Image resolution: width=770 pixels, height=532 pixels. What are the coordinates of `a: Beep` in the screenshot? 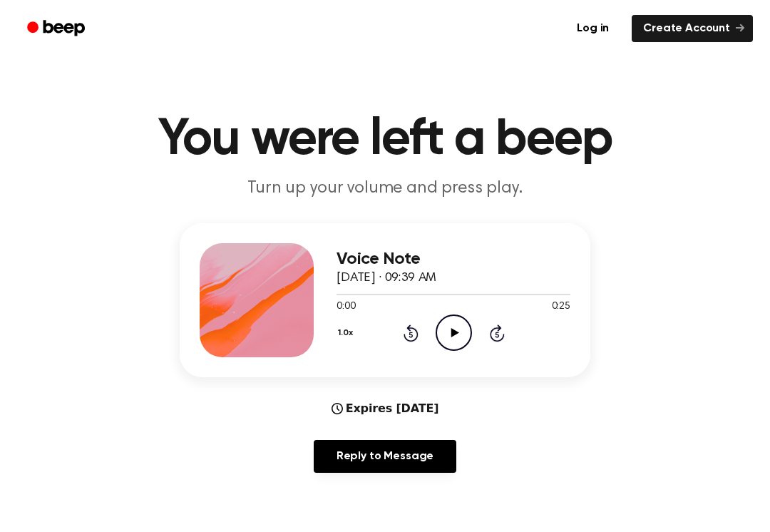 It's located at (57, 28).